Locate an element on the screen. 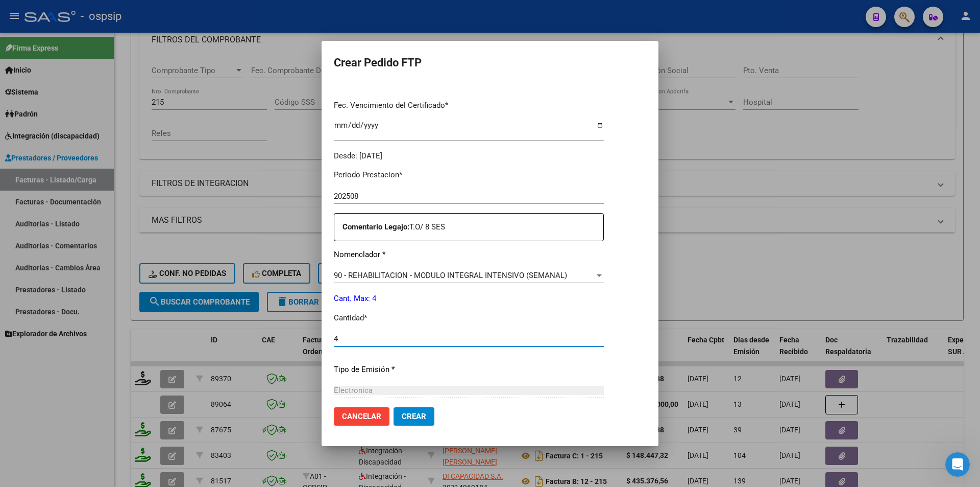 This screenshot has height=487, width=980. strong: Comentario Legajo: is located at coordinates (376, 226).